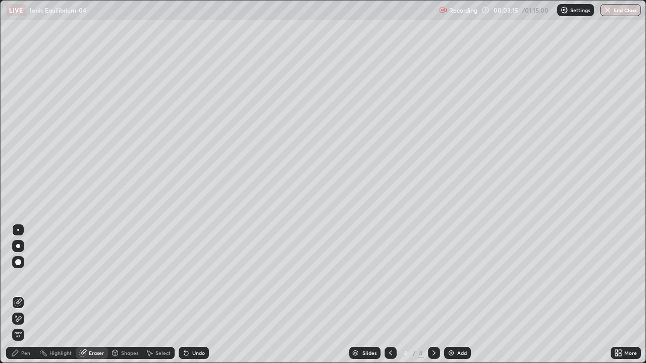  What do you see at coordinates (607, 10) in the screenshot?
I see `img: end-class-cross` at bounding box center [607, 10].